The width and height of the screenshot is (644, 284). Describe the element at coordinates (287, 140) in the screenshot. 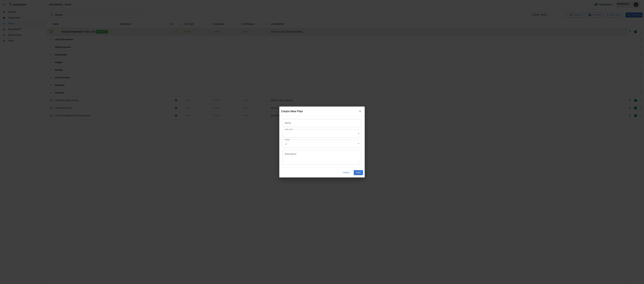

I see `label: Folder` at that location.